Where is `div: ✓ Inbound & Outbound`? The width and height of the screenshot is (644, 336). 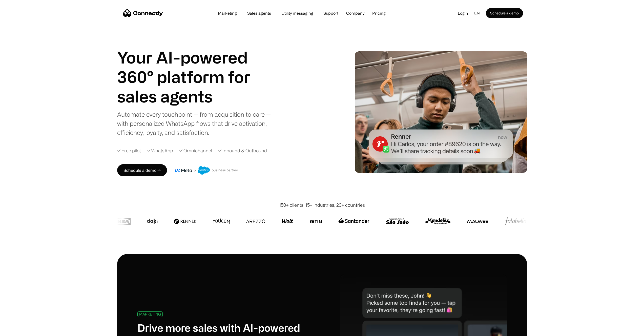
div: ✓ Inbound & Outbound is located at coordinates (243, 150).